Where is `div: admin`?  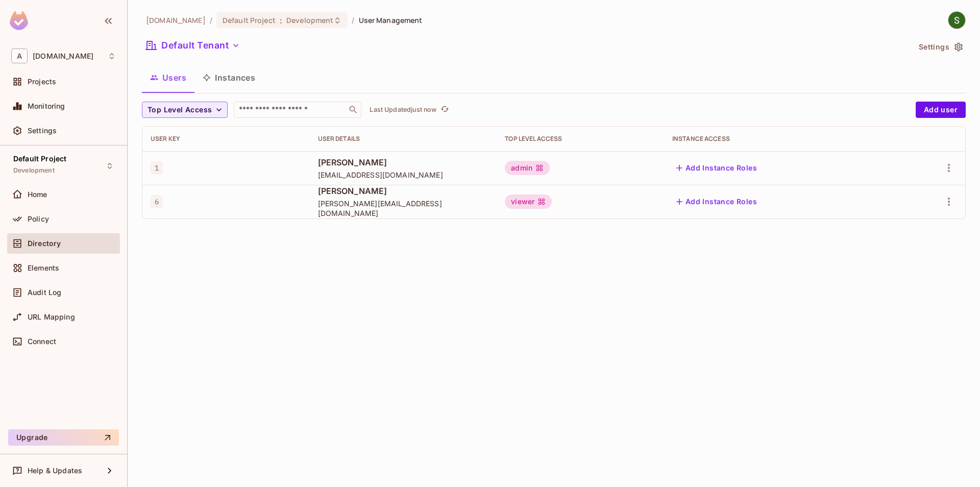 div: admin is located at coordinates (527, 168).